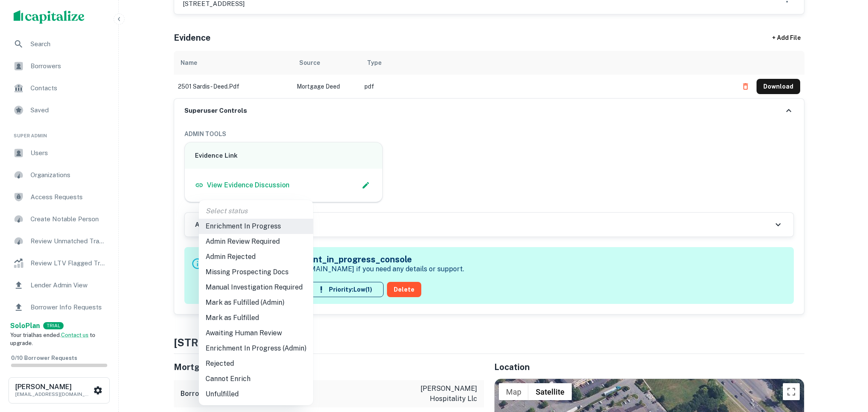  I want to click on li: Admin Review Required, so click(256, 242).